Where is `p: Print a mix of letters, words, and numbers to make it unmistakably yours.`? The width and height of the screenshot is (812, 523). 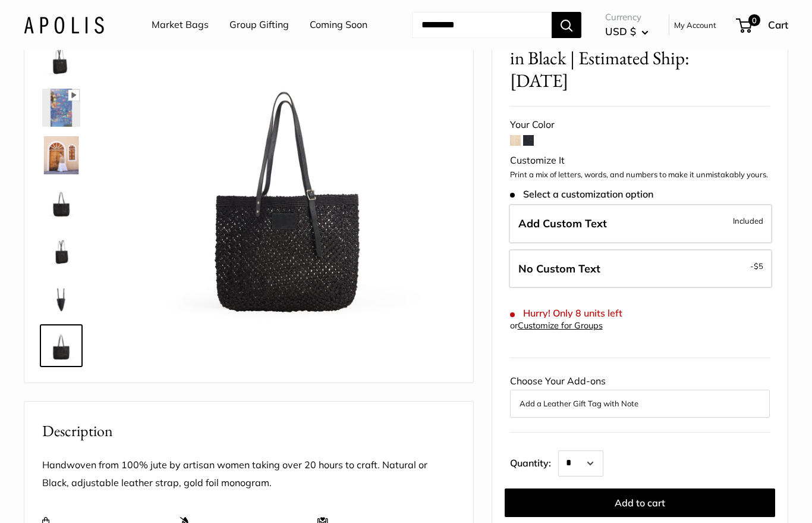 p: Print a mix of letters, words, and numbers to make it unmistakably yours. is located at coordinates (639, 175).